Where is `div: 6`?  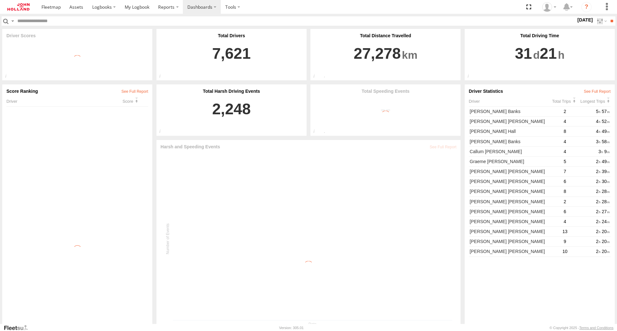
div: 6 is located at coordinates (565, 181).